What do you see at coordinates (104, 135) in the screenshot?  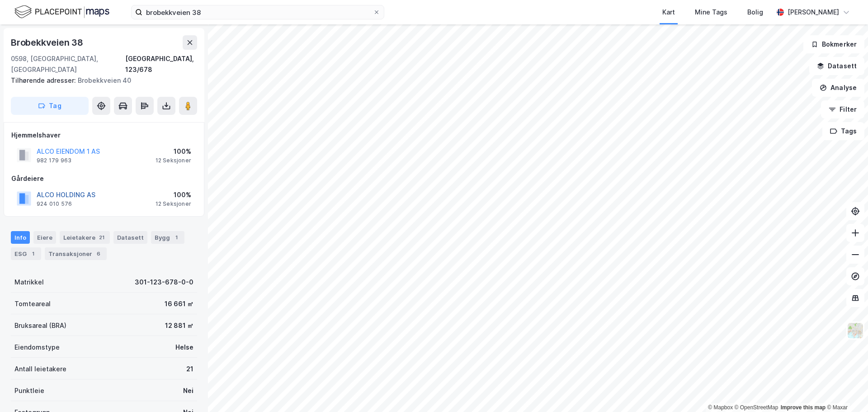 I see `div: Hjemmelshaver` at bounding box center [104, 135].